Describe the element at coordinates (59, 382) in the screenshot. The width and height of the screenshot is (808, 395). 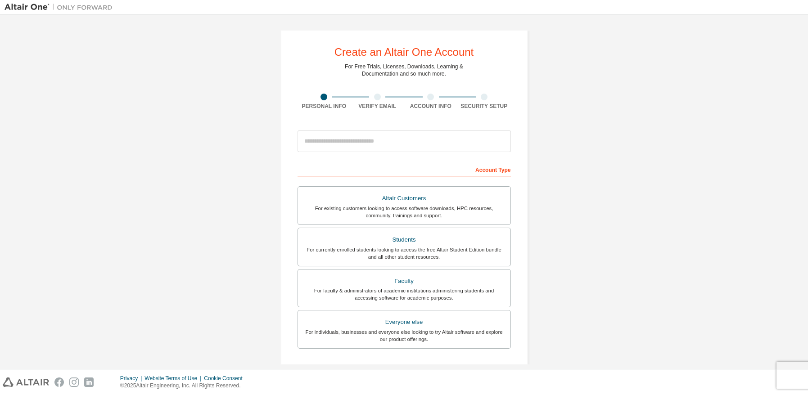
I see `img: facebook.svg` at that location.